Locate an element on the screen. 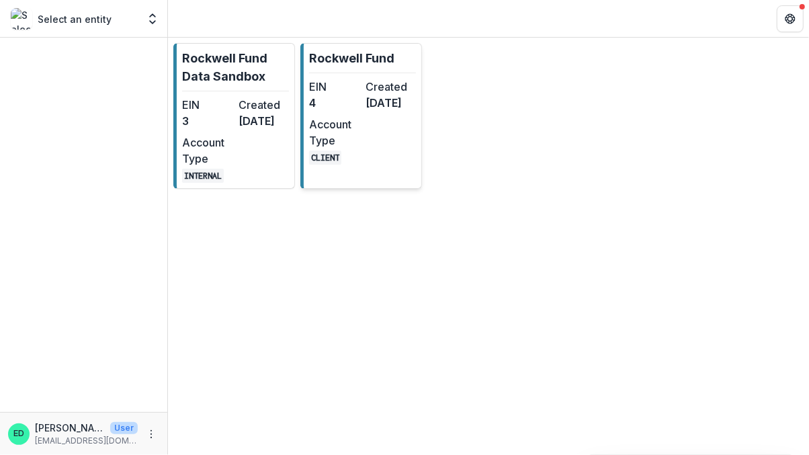 The width and height of the screenshot is (809, 455). img: Select an entity is located at coordinates (22, 19).